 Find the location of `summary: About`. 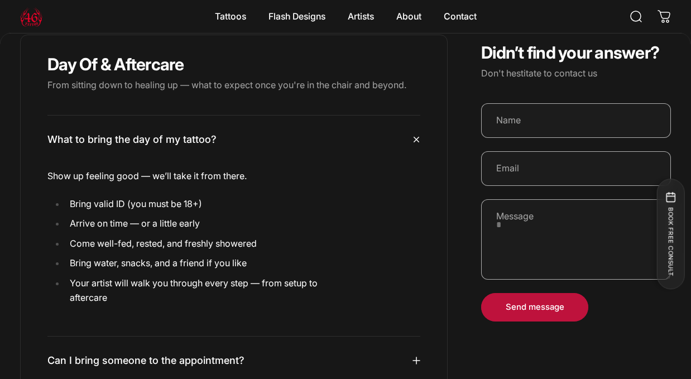

summary: About is located at coordinates (409, 17).